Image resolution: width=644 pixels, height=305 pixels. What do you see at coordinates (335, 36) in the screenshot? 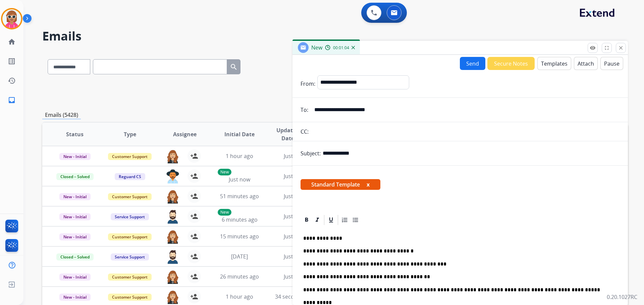
I see `h2: Emails` at bounding box center [335, 36].